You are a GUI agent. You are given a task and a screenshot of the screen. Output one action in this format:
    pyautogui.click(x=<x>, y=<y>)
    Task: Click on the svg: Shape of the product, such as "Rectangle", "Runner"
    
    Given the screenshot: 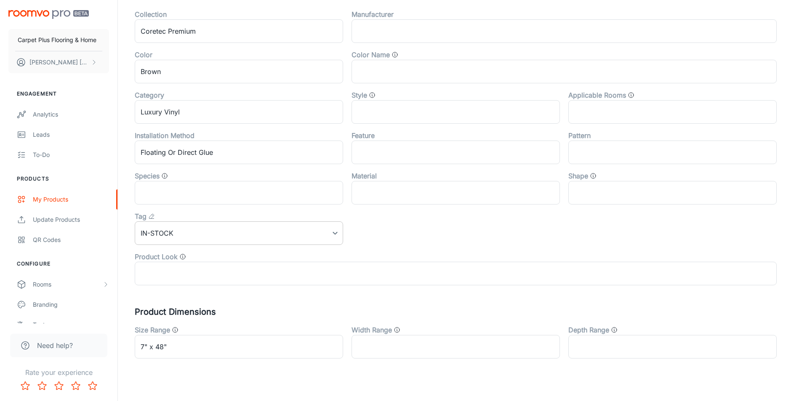 What is the action you would take?
    pyautogui.click(x=593, y=176)
    